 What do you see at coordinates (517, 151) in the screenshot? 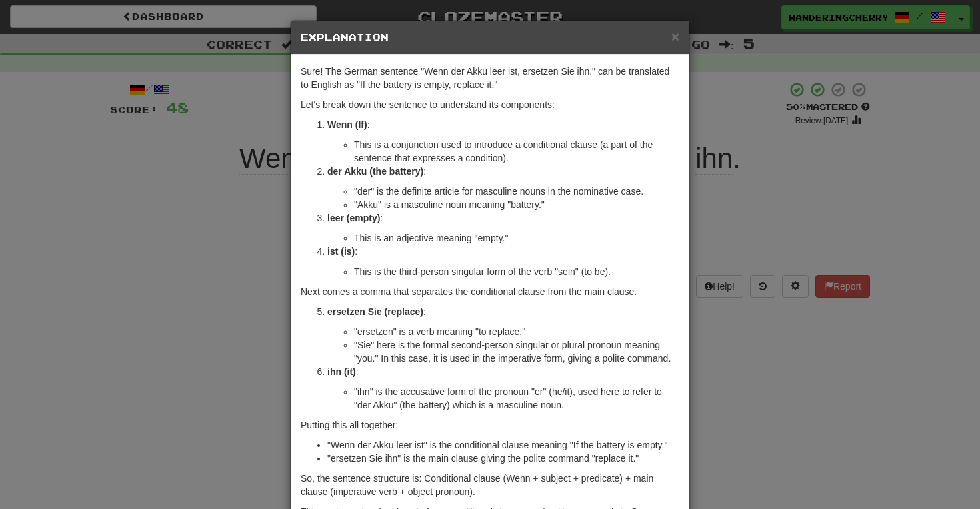
I see `li: This is a conjunction used to introduce a conditional clause (a part of the sentence that express...` at bounding box center [517, 151].